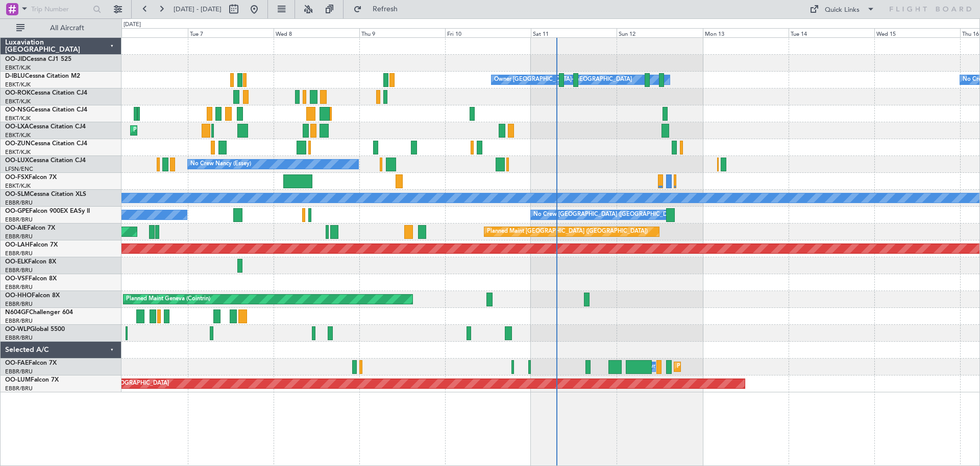 The width and height of the screenshot is (980, 466). Describe the element at coordinates (46, 93) in the screenshot. I see `a: OO-ROKCessna Citation CJ4` at that location.